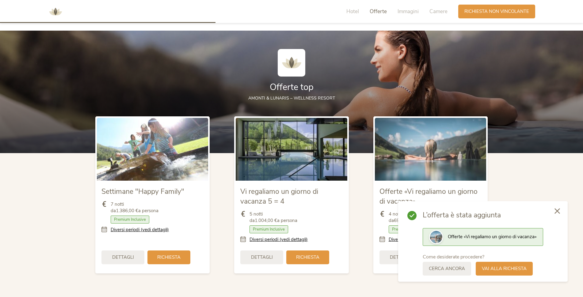 This screenshot has height=297, width=583. What do you see at coordinates (292, 98) in the screenshot?
I see `span: AMONTI & LUNARIS – wellness resort` at bounding box center [292, 98].